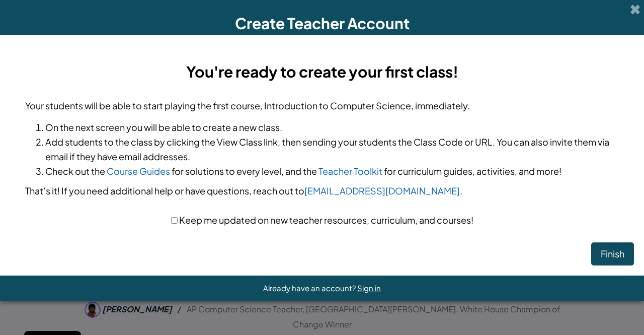 The width and height of the screenshot is (644, 335). Describe the element at coordinates (244, 190) in the screenshot. I see `span: That’s it! If you need additional help or have questions, reach out to .` at that location.